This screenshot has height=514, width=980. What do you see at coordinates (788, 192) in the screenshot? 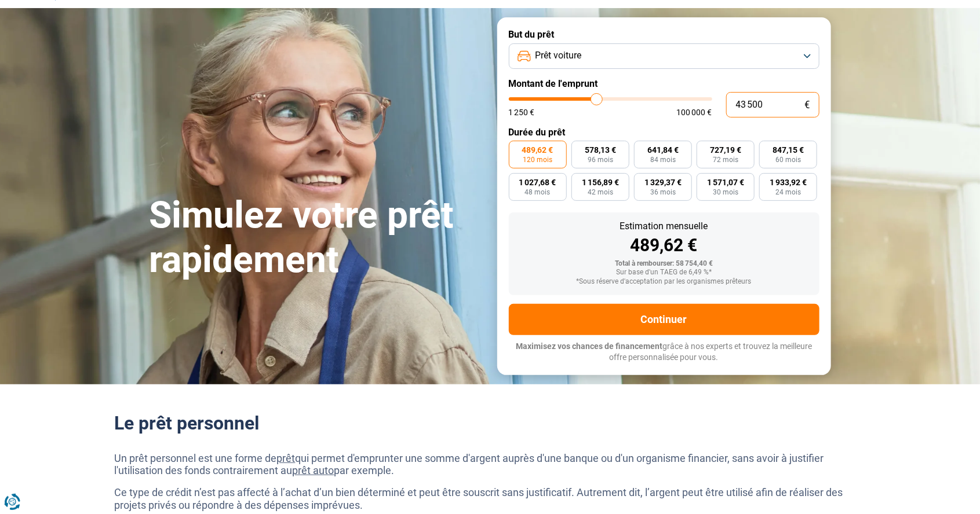
I see `span: 24 mois` at bounding box center [788, 192].